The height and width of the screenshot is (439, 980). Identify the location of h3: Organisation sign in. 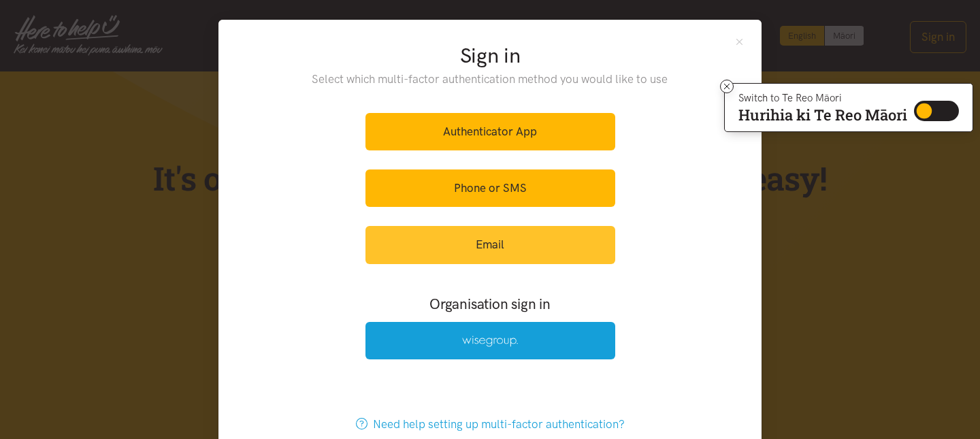
(490, 304).